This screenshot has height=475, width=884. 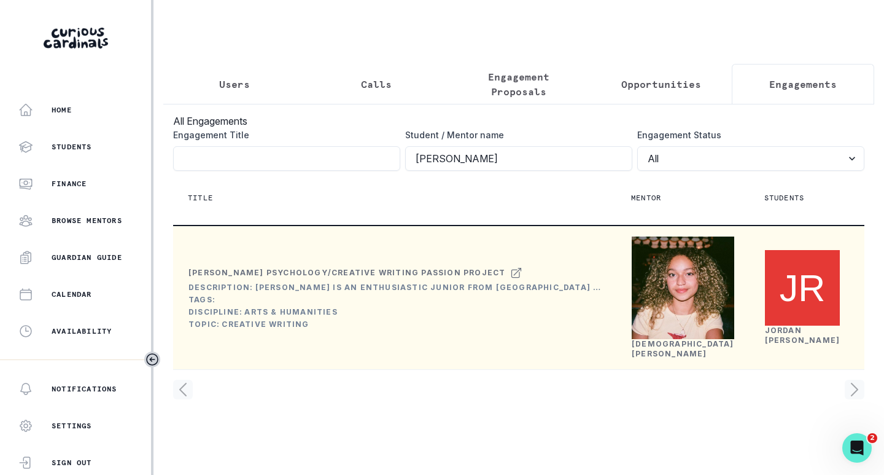 What do you see at coordinates (87, 257) in the screenshot?
I see `p: Guardian Guide` at bounding box center [87, 257].